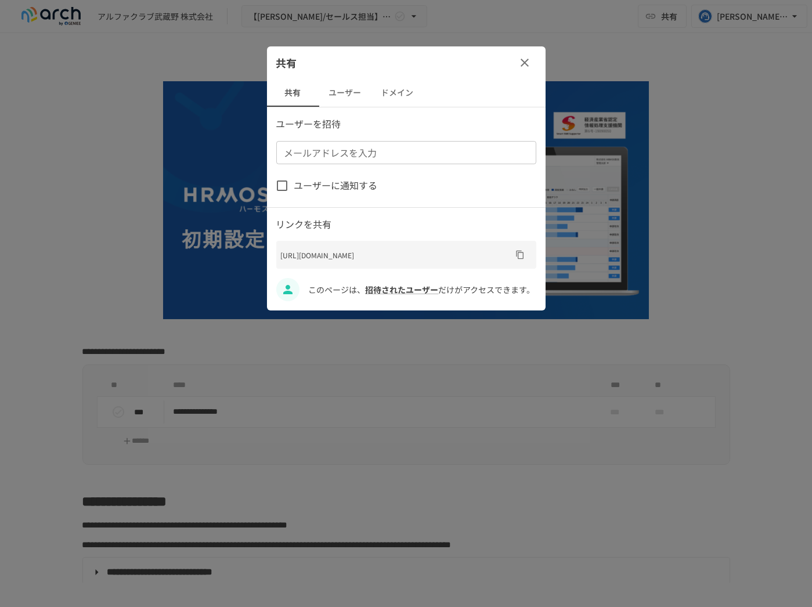  Describe the element at coordinates (336, 186) in the screenshot. I see `span: ユーザーに通知する` at that location.